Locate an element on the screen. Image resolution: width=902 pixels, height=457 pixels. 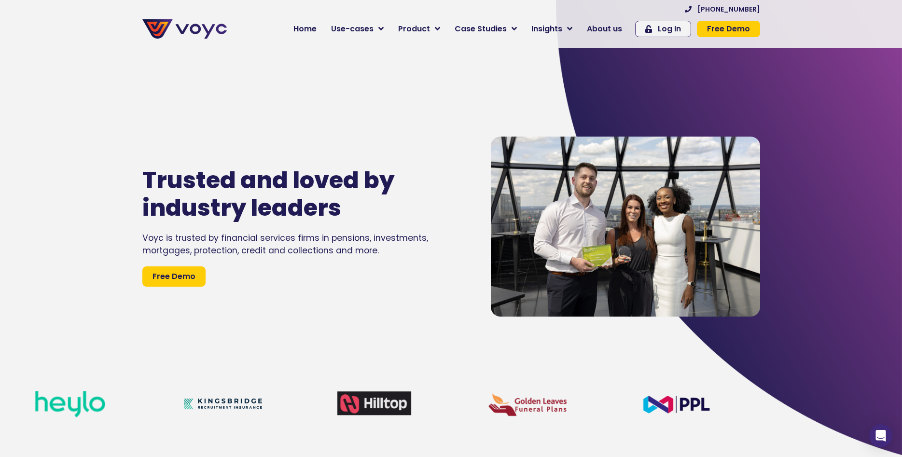
span: Log In is located at coordinates (670, 29).